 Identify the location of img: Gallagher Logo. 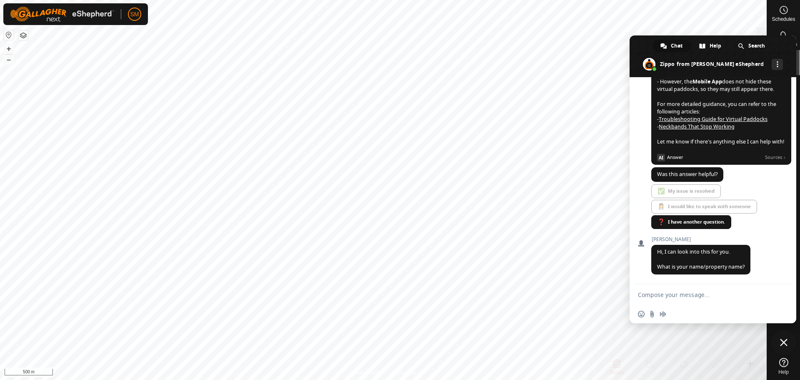
(62, 14).